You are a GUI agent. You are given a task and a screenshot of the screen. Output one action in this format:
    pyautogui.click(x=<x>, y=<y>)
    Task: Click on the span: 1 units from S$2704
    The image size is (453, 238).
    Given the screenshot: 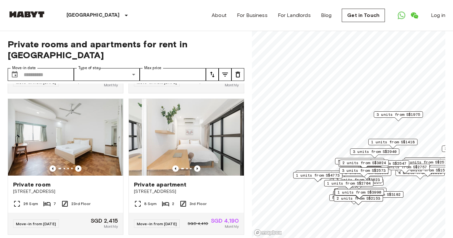 What is the action you would take?
    pyautogui.click(x=349, y=183)
    